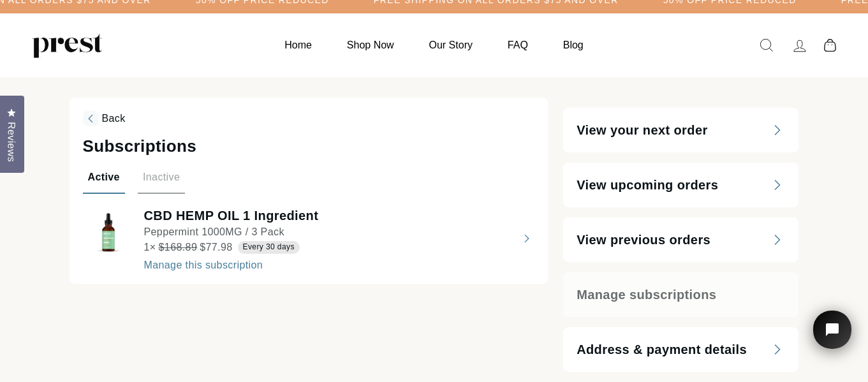  I want to click on span: Subscriptions, so click(139, 146).